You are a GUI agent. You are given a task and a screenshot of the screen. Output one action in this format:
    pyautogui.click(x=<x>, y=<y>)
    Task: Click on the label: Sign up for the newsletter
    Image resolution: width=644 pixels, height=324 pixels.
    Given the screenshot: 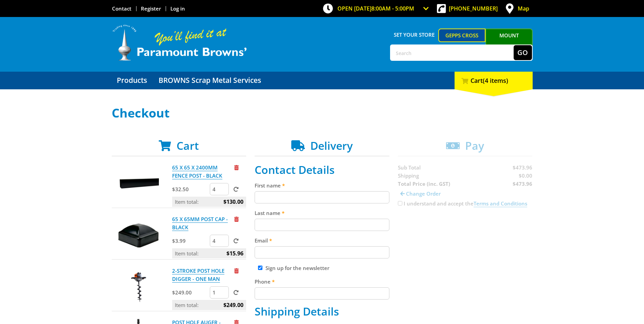 What is the action you would take?
    pyautogui.click(x=297, y=268)
    